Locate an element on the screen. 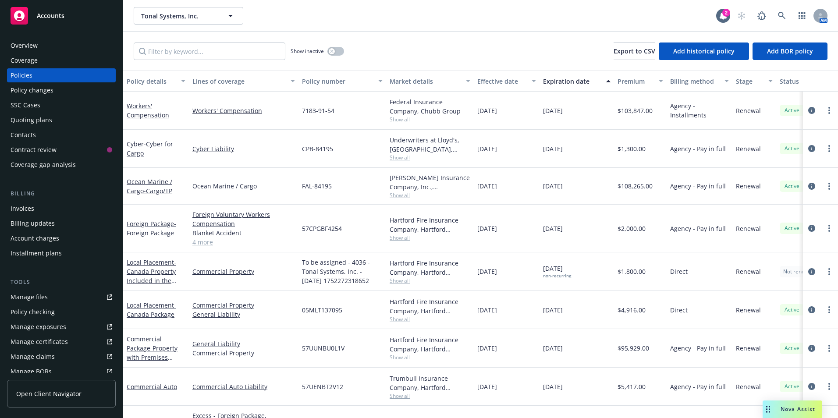  div: Billing updates is located at coordinates (32, 223).